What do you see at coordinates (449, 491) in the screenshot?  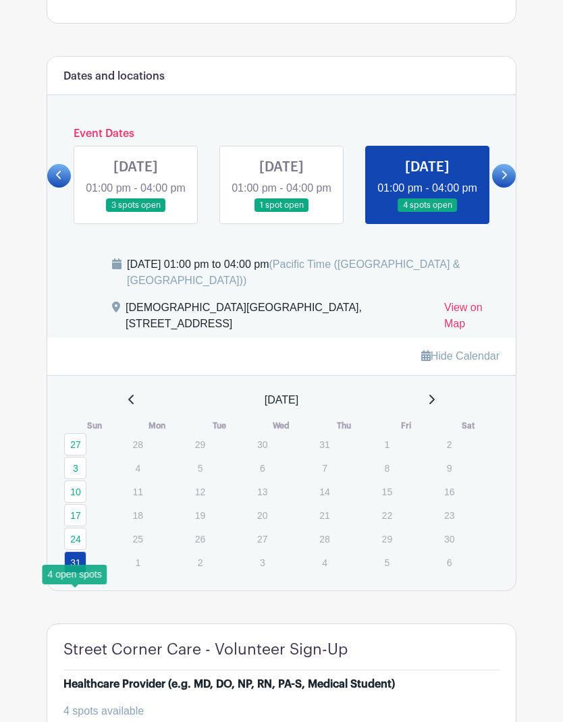 I see `p: 16` at bounding box center [449, 491].